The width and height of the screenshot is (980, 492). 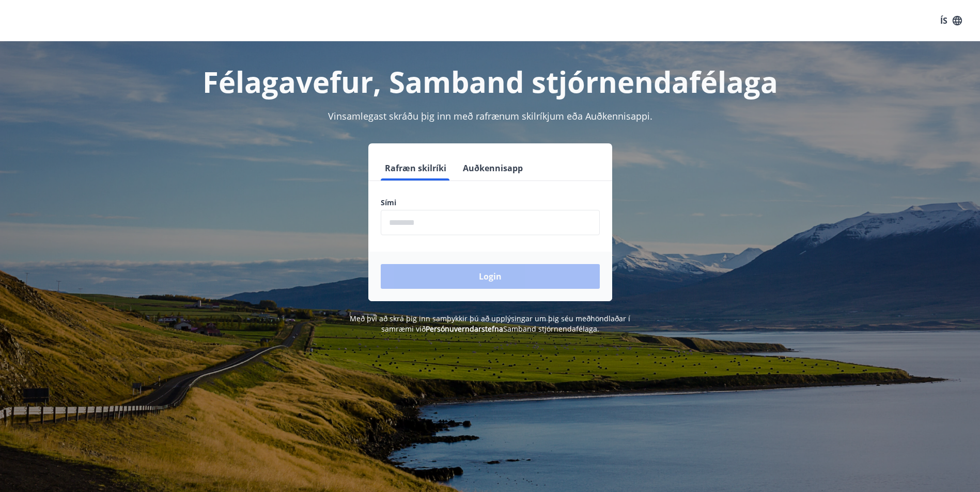 I want to click on button: Rafræn skilríki, so click(x=415, y=168).